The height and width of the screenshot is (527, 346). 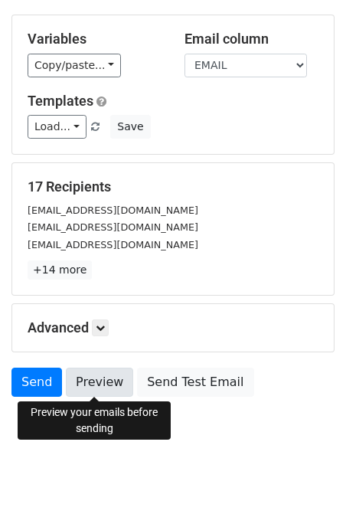 I want to click on a: Send Test Email, so click(x=195, y=382).